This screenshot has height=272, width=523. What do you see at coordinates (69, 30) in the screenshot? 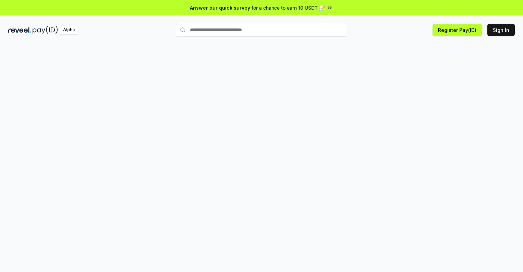
I see `div: Alpha` at bounding box center [69, 30].